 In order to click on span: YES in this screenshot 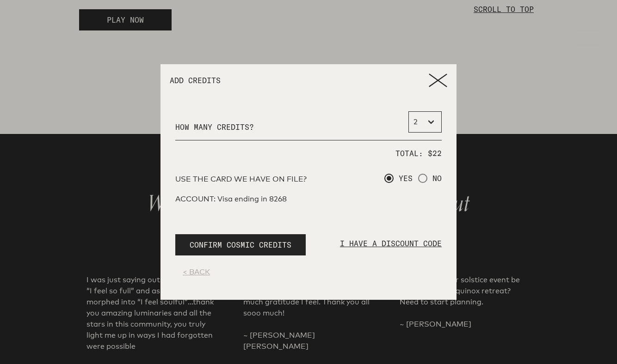, I will do `click(403, 179)`.